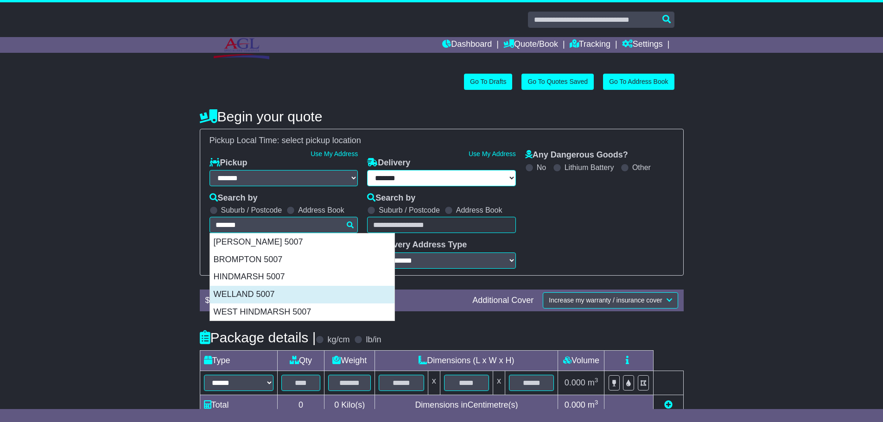 This screenshot has height=422, width=883. I want to click on div: $ FreightSafe warranty included, so click(334, 301).